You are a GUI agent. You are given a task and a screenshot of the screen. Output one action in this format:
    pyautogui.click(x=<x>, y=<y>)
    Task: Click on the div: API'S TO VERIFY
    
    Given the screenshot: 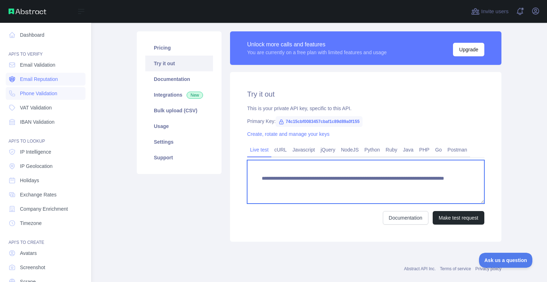 What is the action you would take?
    pyautogui.click(x=46, y=50)
    